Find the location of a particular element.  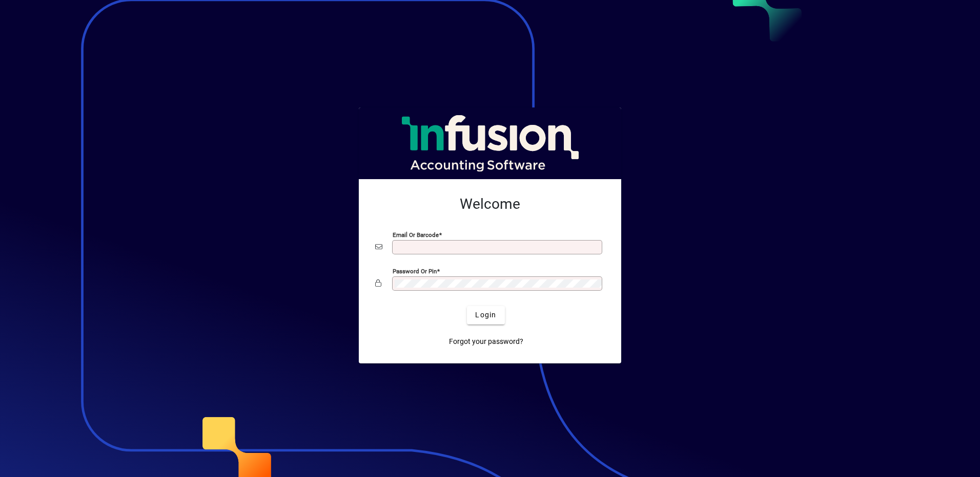

mat-label: Password or Pin is located at coordinates (415, 271).